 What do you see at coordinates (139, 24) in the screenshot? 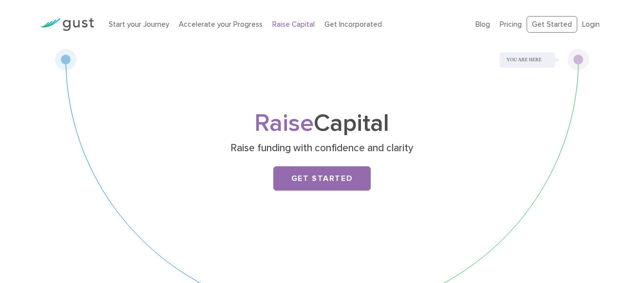
I see `a: Start your Journey` at bounding box center [139, 24].